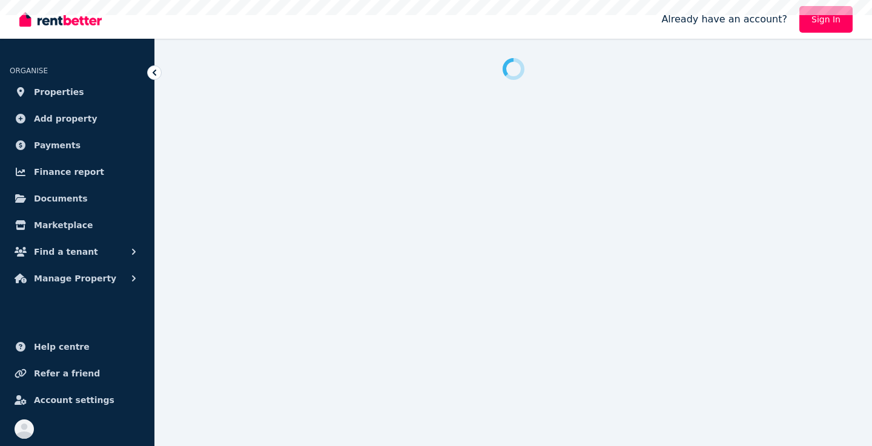  I want to click on button: Manage Property, so click(77, 278).